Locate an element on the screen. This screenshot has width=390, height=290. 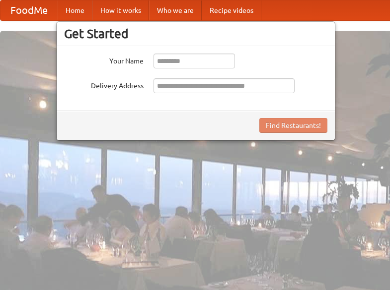
button: Find Restaurants! is located at coordinates (293, 126).